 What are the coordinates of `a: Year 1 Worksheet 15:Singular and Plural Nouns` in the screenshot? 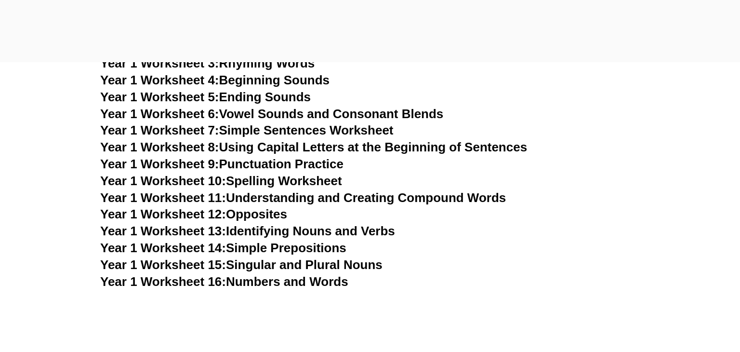 It's located at (242, 265).